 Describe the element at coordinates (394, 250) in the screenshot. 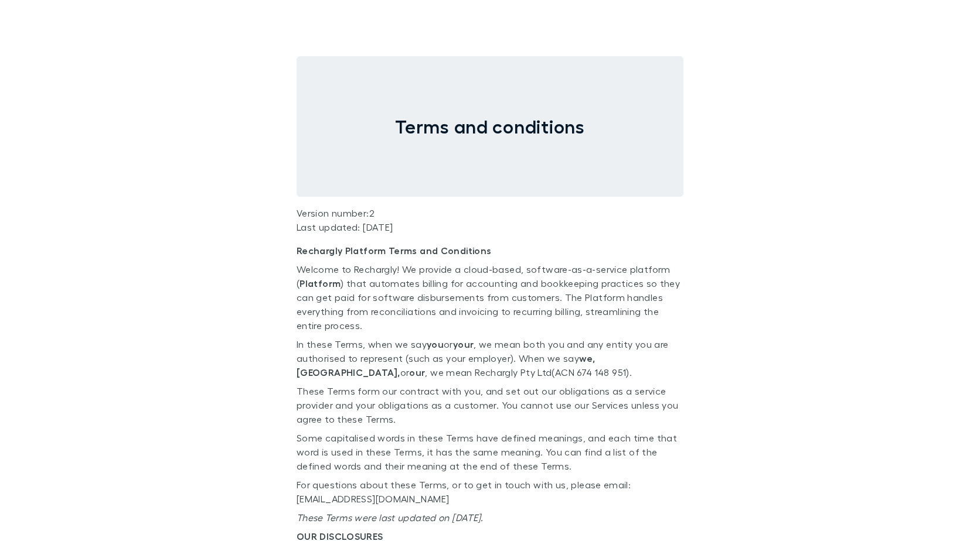

I see `strong: Rechargly Platform Terms and Conditions` at that location.